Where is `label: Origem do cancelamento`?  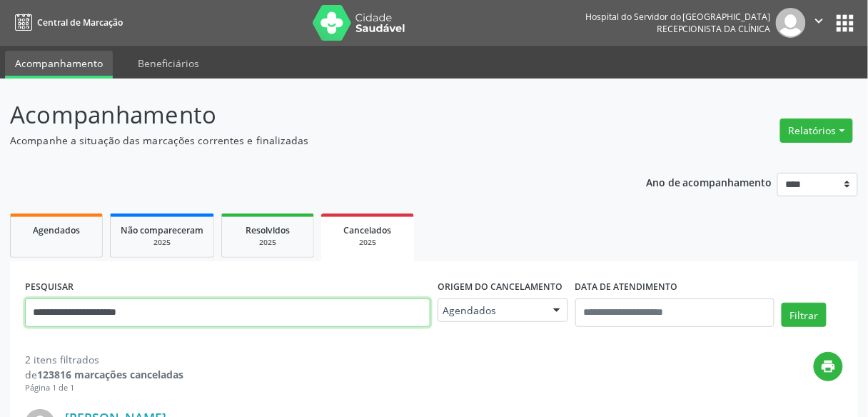 label: Origem do cancelamento is located at coordinates (499, 287).